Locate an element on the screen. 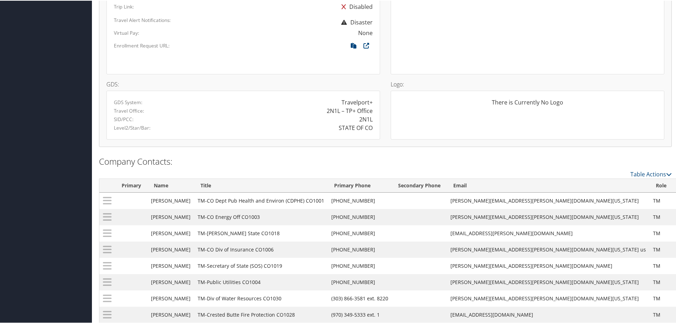 The image size is (676, 323). label: Level2/Star/Bar: is located at coordinates (132, 127).